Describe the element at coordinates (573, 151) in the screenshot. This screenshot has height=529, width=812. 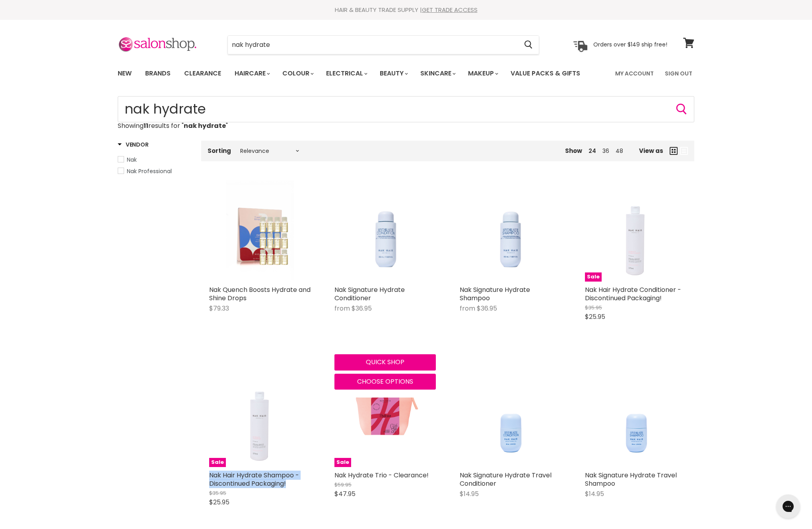
I see `span: Show` at that location.